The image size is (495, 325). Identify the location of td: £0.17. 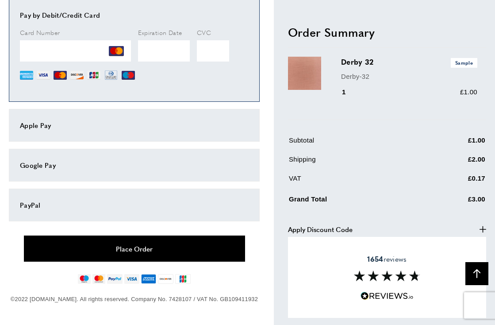
(455, 181).